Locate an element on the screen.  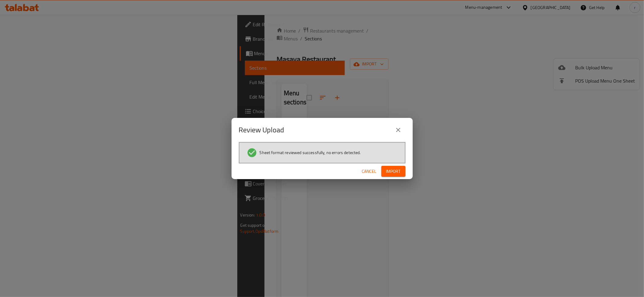
button: close is located at coordinates (399, 130).